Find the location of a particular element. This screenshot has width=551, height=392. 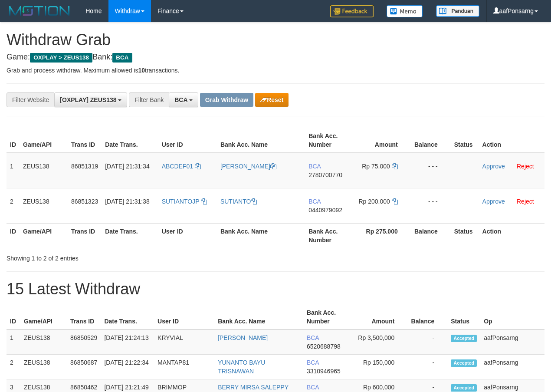

span: Rp 200.000 is located at coordinates (374, 201).